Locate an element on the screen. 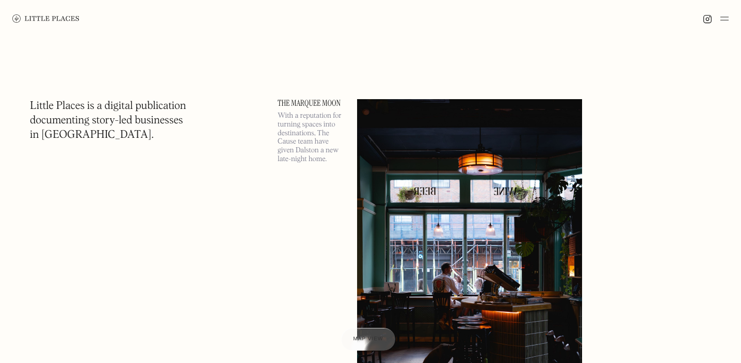  span: Map view is located at coordinates (369, 339).